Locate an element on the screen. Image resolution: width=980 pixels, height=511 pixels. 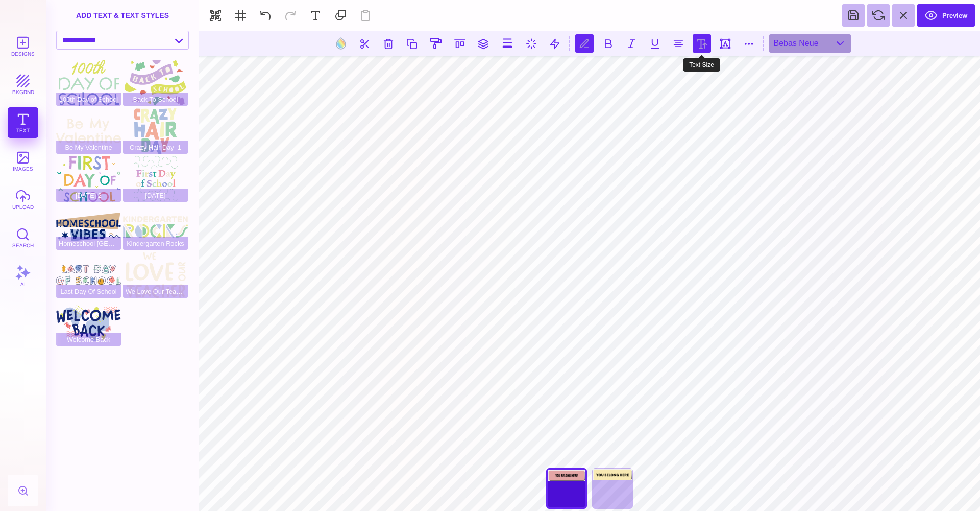
span: Be My Valentine is located at coordinates (88, 147).